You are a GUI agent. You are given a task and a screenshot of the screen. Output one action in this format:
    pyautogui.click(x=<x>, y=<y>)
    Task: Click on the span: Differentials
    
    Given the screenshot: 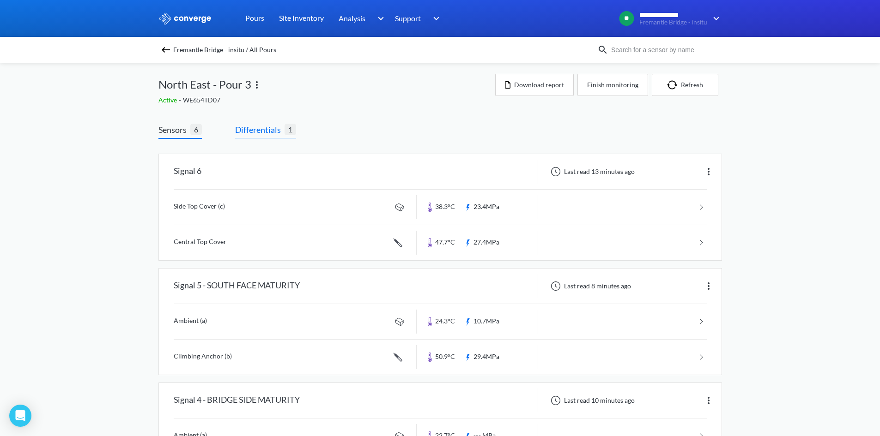 What is the action you would take?
    pyautogui.click(x=260, y=130)
    